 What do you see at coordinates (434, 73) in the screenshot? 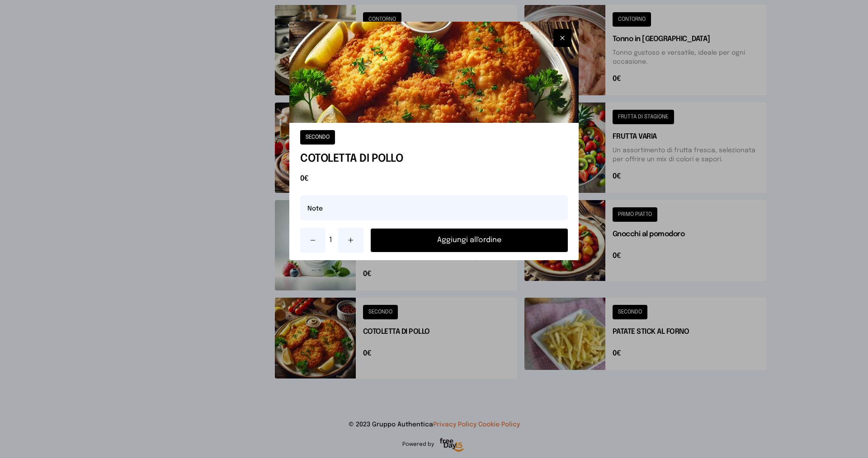
I see `img: COTOLETTA DI POLLO` at bounding box center [434, 73].